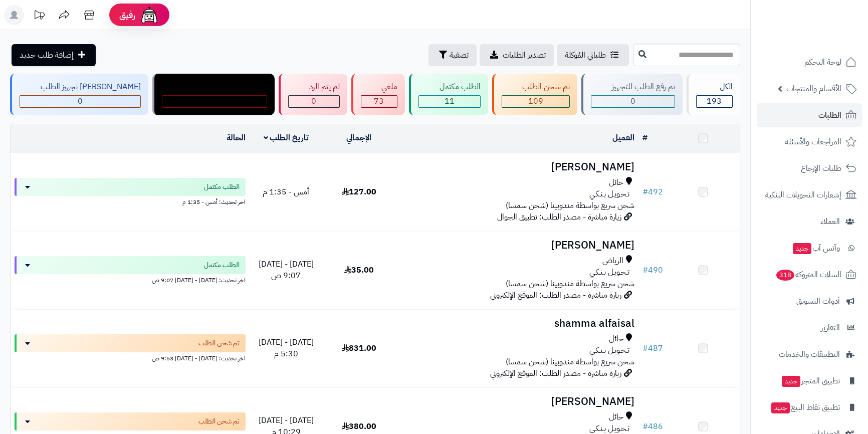  What do you see at coordinates (127, 15) in the screenshot?
I see `span: رفيق` at bounding box center [127, 15].